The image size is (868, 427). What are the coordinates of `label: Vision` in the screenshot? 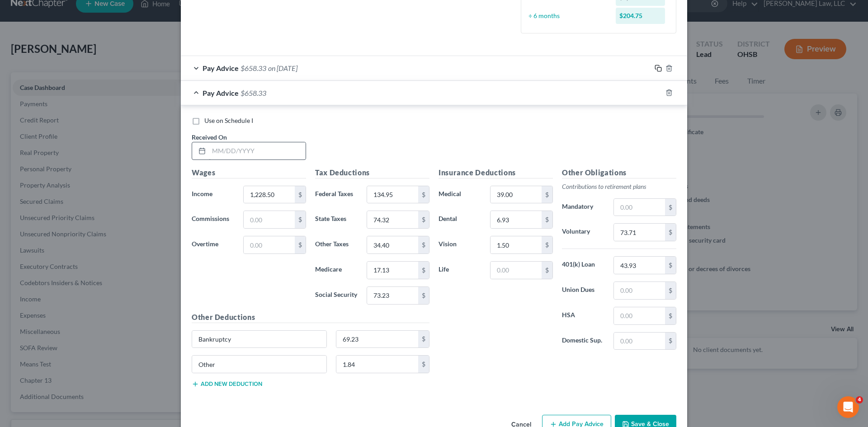 It's located at (460, 245).